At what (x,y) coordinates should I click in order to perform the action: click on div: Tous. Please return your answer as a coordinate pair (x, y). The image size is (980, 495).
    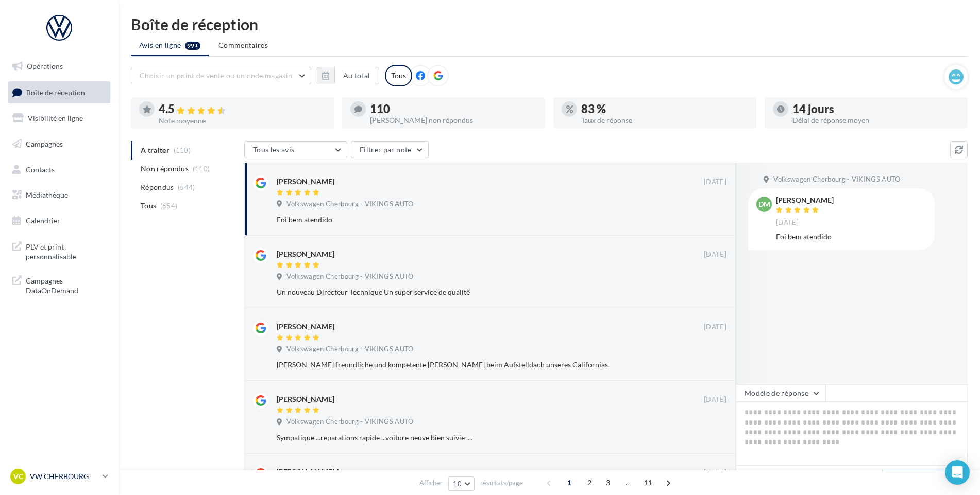
    Looking at the image, I should click on (398, 76).